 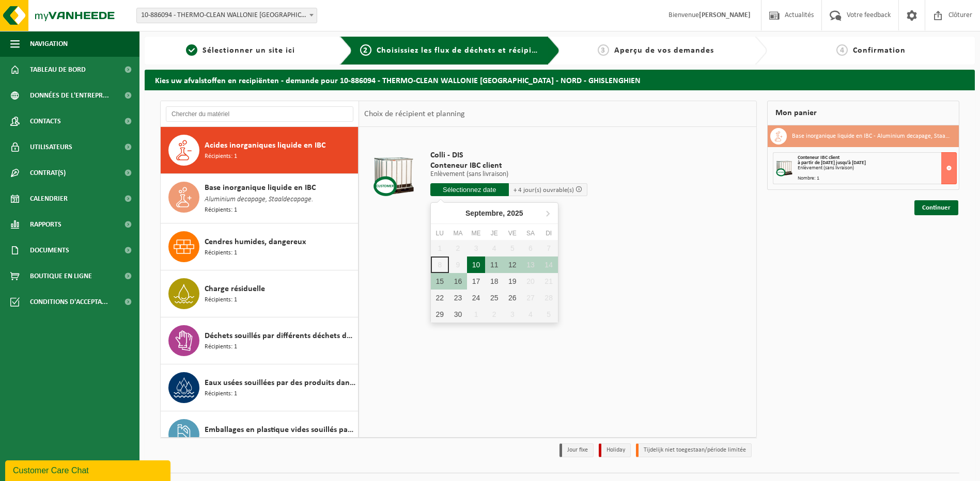 What do you see at coordinates (51, 147) in the screenshot?
I see `span: Utilisateurs` at bounding box center [51, 147].